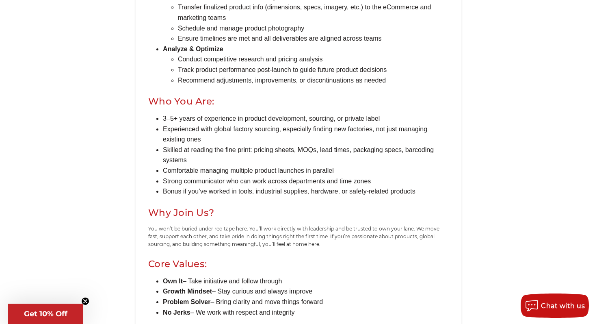 This screenshot has height=324, width=597. What do you see at coordinates (306, 119) in the screenshot?
I see `li: 3–5+ years of experience in product development, sourcing, or private label` at bounding box center [306, 119].